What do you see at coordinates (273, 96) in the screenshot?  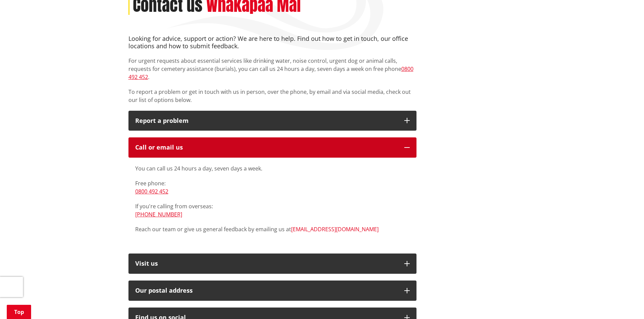 I see `p: To report a problem or get in touch with us in person, over the phone, by email and via social me...` at bounding box center [273, 96].